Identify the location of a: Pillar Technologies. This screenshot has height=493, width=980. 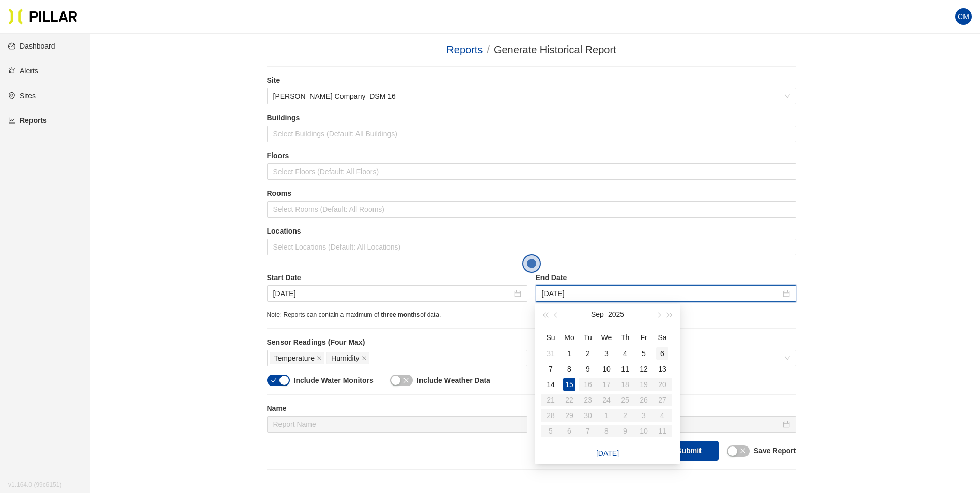
(43, 17).